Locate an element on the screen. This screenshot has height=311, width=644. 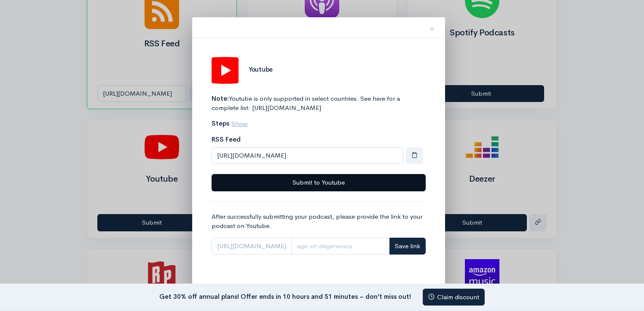
button: Copy RSS Feed is located at coordinates (414, 156).